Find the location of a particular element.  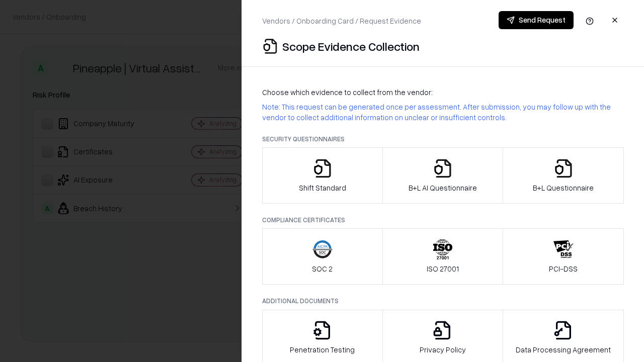

p: Security Questionnaires is located at coordinates (442, 139).